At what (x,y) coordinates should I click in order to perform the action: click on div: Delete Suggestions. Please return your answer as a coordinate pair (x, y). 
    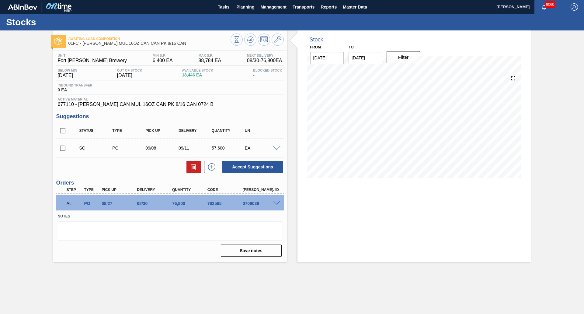
    Looking at the image, I should click on (192, 167).